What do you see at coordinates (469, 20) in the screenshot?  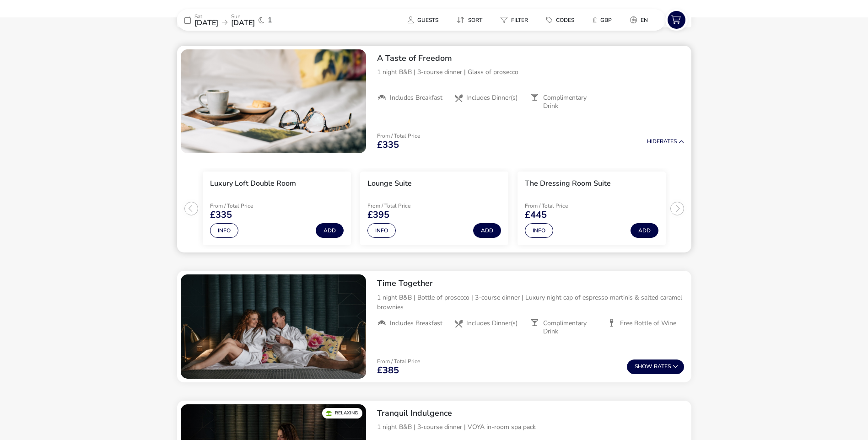 I see `button: Sort` at bounding box center [469, 20].